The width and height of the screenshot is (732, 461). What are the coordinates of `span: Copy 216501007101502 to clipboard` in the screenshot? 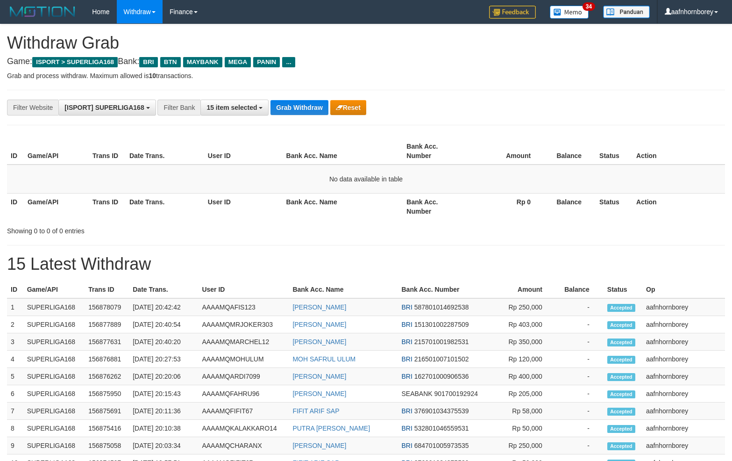 It's located at (442, 359).